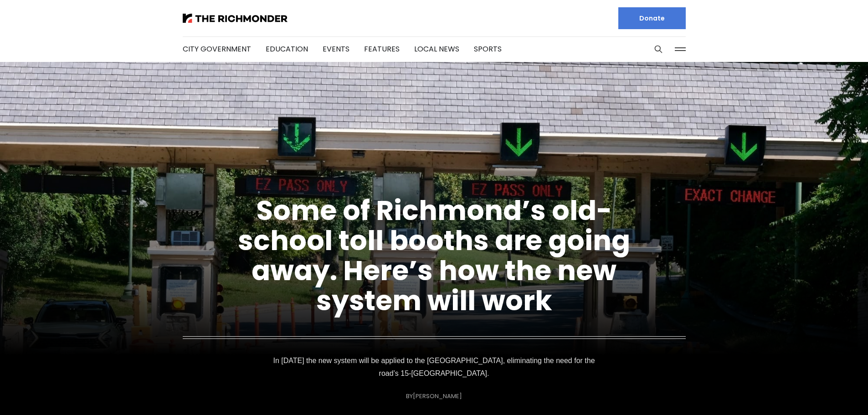 The image size is (868, 415). Describe the element at coordinates (382, 49) in the screenshot. I see `a: Features` at that location.